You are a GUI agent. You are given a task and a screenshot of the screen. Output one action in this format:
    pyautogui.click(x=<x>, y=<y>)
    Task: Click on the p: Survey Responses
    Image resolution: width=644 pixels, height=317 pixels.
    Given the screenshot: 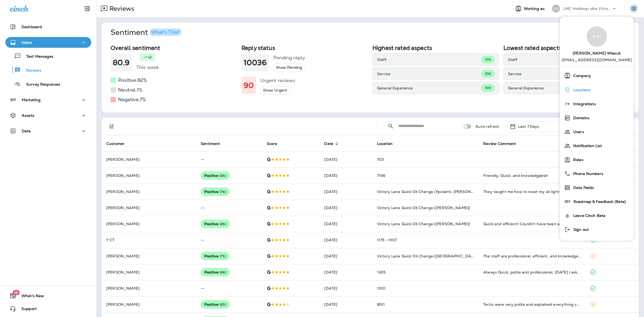 What is the action you would take?
    pyautogui.click(x=40, y=85)
    